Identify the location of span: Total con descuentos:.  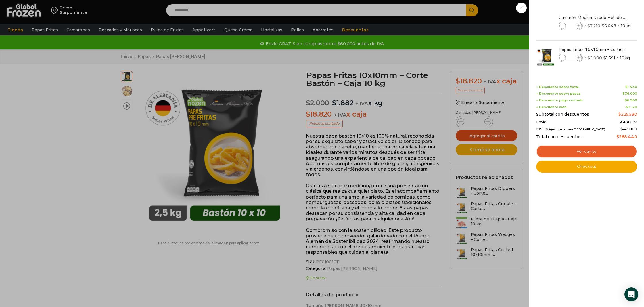
(559, 137).